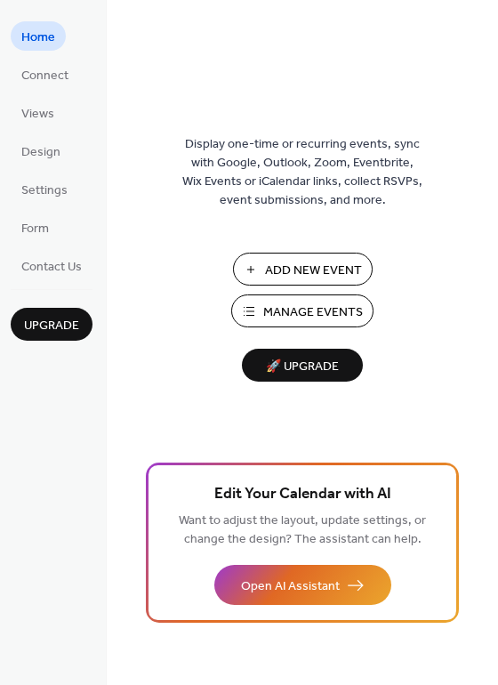 Image resolution: width=498 pixels, height=685 pixels. Describe the element at coordinates (302, 269) in the screenshot. I see `button: Add New Event` at that location.